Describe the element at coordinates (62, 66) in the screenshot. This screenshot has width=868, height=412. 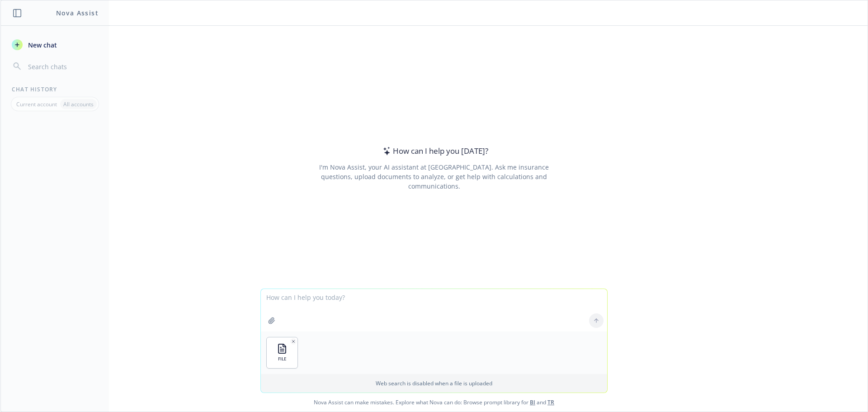
I see `input: Search chats` at that location.